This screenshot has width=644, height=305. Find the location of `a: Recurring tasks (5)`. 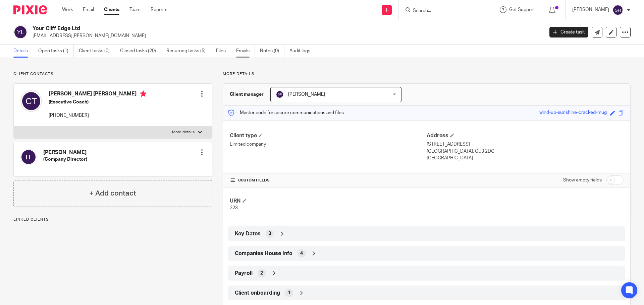

a: Recurring tasks (5) is located at coordinates (189, 51).